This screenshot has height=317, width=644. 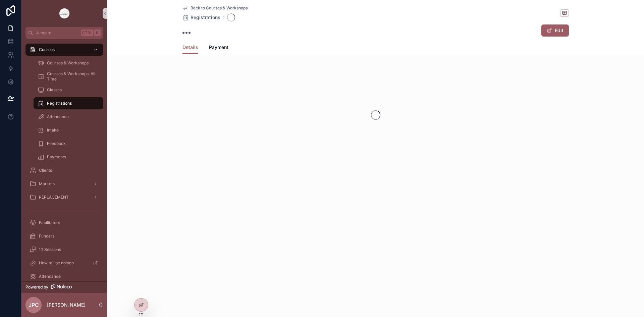 What do you see at coordinates (47, 236) in the screenshot?
I see `span: Funders` at bounding box center [47, 236].